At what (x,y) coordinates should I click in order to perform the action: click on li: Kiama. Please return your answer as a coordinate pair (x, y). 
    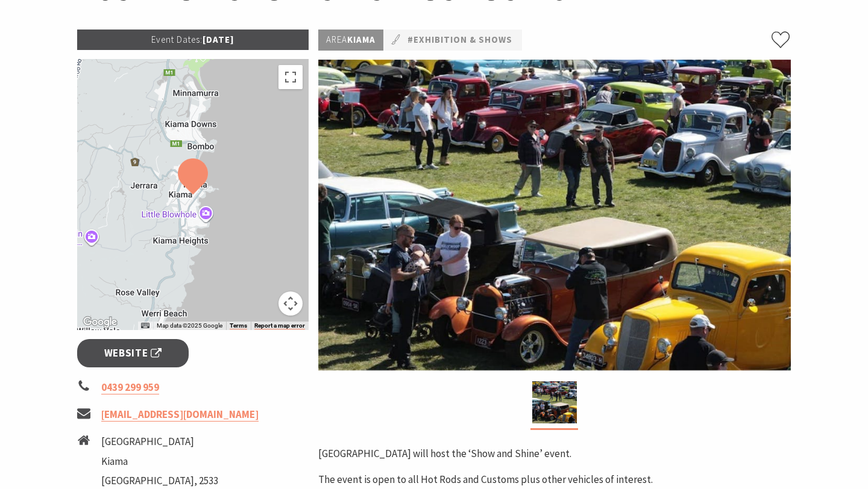
    Looking at the image, I should click on (159, 461).